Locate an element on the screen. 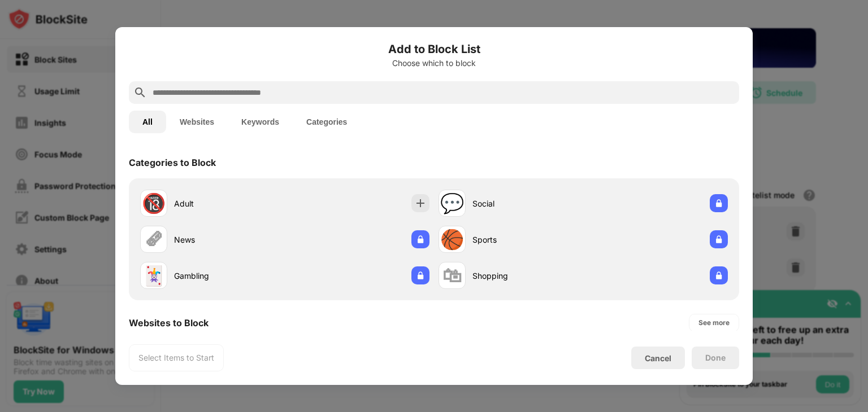 The height and width of the screenshot is (412, 868). div: Choose which to block is located at coordinates (434, 64).